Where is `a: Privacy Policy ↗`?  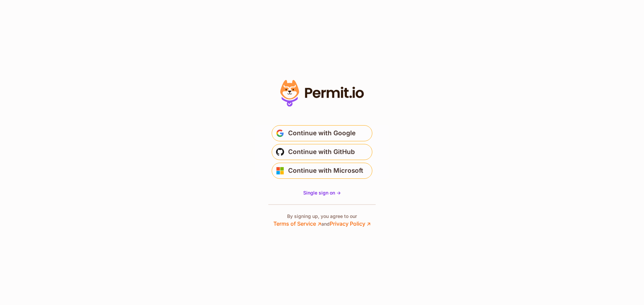 a: Privacy Policy ↗ is located at coordinates (350, 224).